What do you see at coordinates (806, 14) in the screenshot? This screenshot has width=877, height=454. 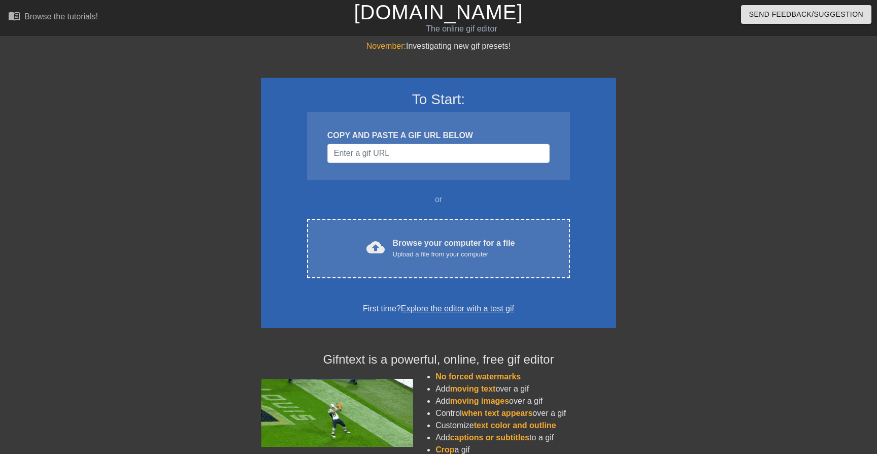 I see `button: Send Feedback/Suggestion` at bounding box center [806, 14].